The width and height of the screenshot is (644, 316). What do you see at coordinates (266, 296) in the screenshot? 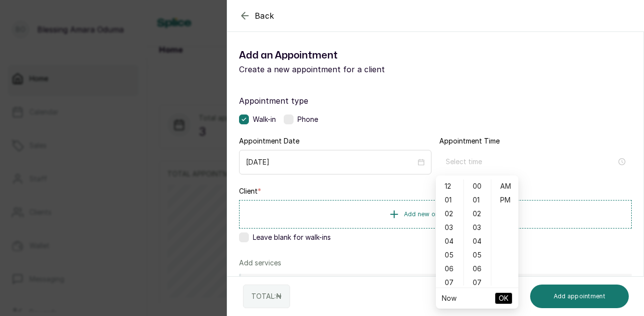
I see `p: TOTAL: ₦` at bounding box center [266, 296].